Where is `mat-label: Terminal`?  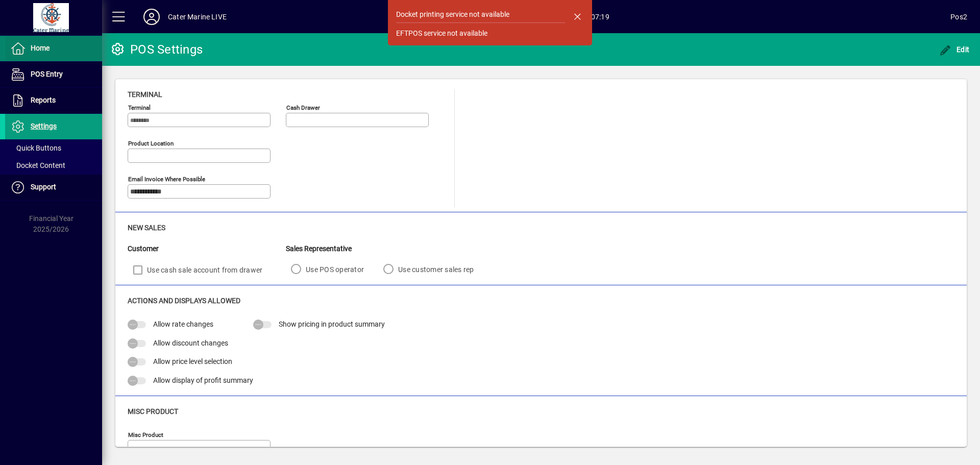 mat-label: Terminal is located at coordinates (139, 108).